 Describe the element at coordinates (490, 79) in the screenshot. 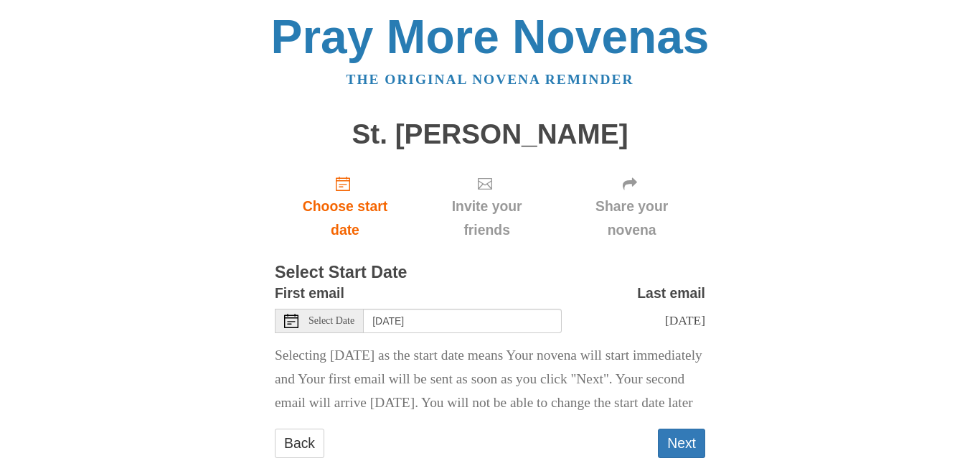

I see `a: The original novena reminder` at that location.